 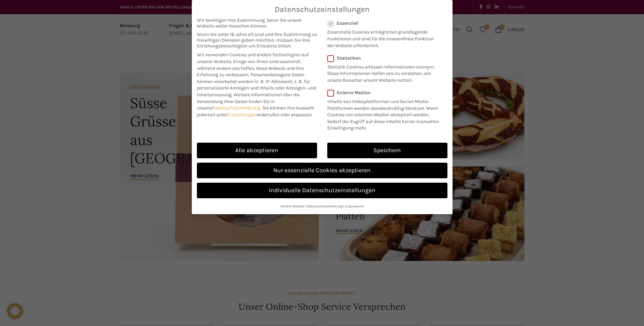 I want to click on p: Statistik Cookies erfassen Informationen anonym. Diese Informationen helfen uns zu verstehen, wie..., so click(x=383, y=72).